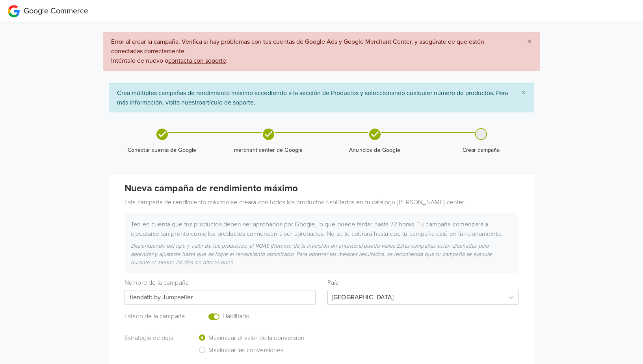 This screenshot has height=364, width=643. I want to click on span: Google Commerce, so click(56, 11).